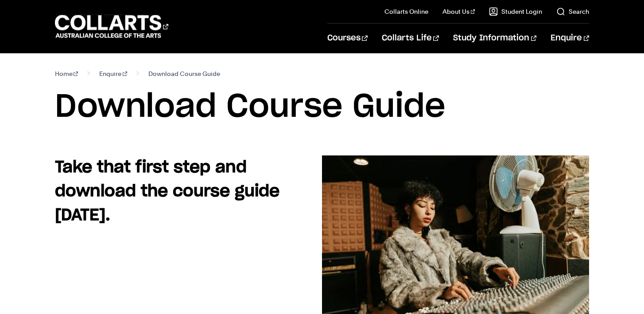 This screenshot has height=314, width=644. I want to click on h1: Download Course Guide, so click(322, 107).